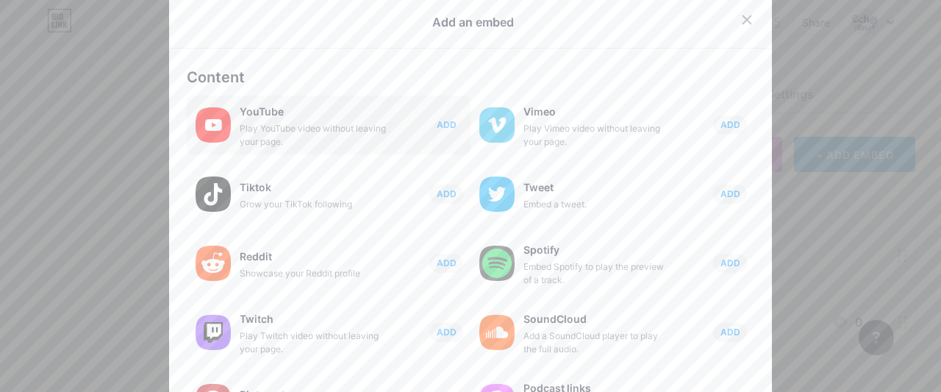 The image size is (941, 392). I want to click on img: spotify, so click(497, 263).